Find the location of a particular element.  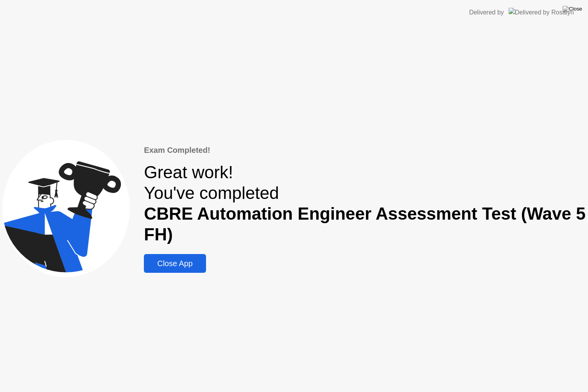

div: Close App is located at coordinates (174, 263).